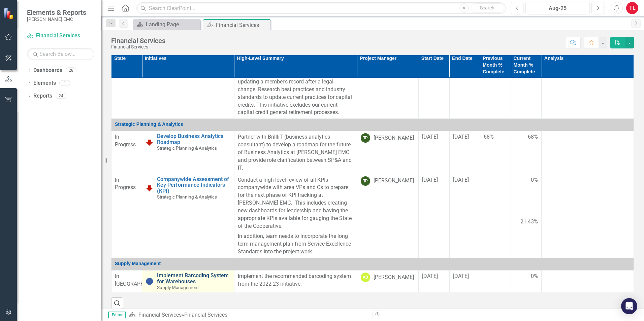  I want to click on span: Search, so click(487, 8).